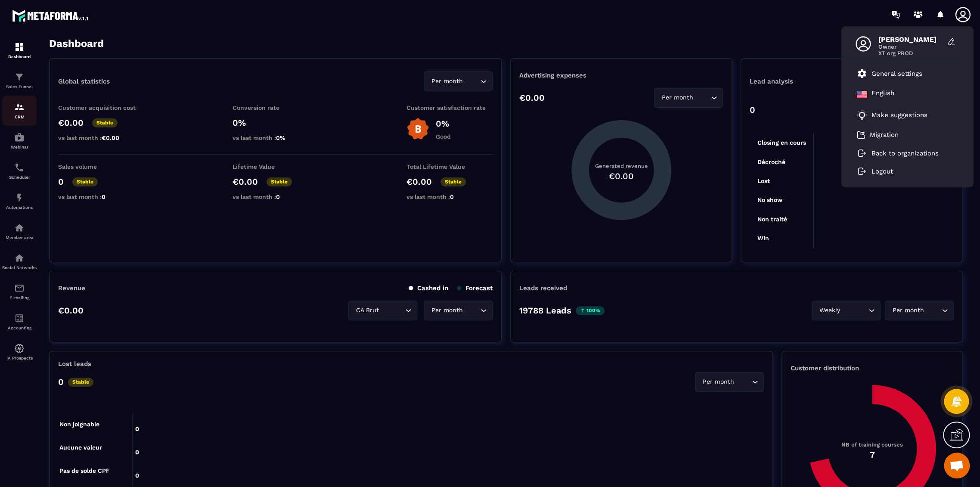  What do you see at coordinates (61, 181) in the screenshot?
I see `p: 0` at bounding box center [61, 181].